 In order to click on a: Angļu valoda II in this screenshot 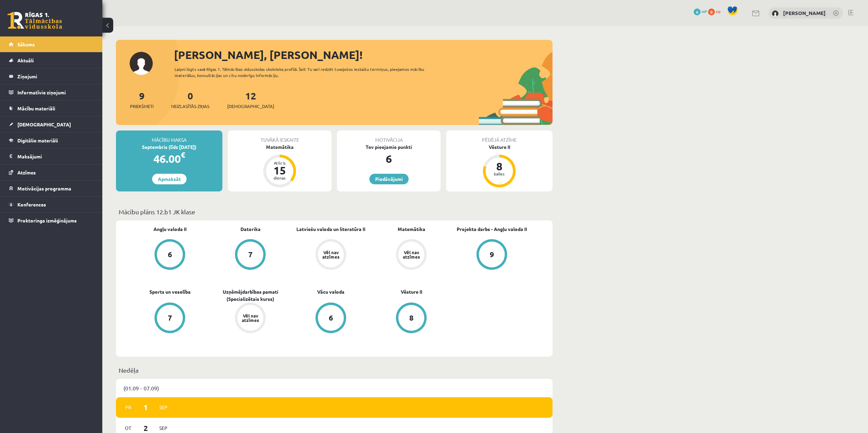, I will do `click(170, 229)`.